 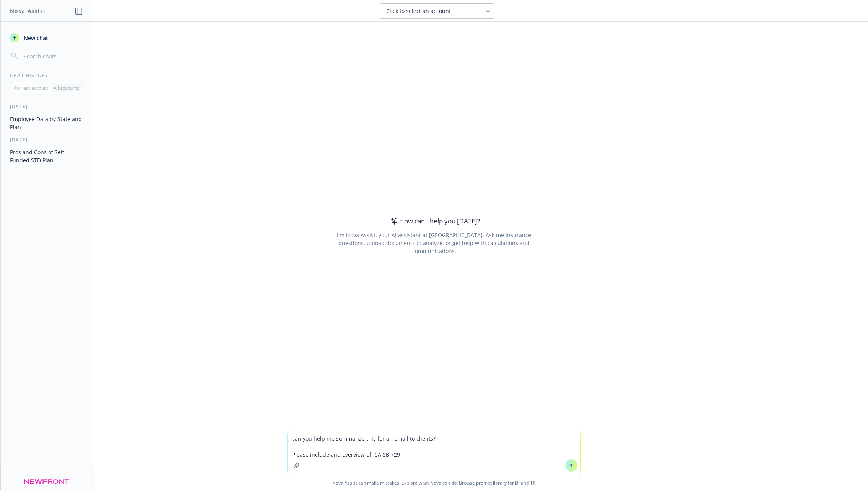 What do you see at coordinates (46, 76) in the screenshot?
I see `div: Chat History` at bounding box center [46, 76].